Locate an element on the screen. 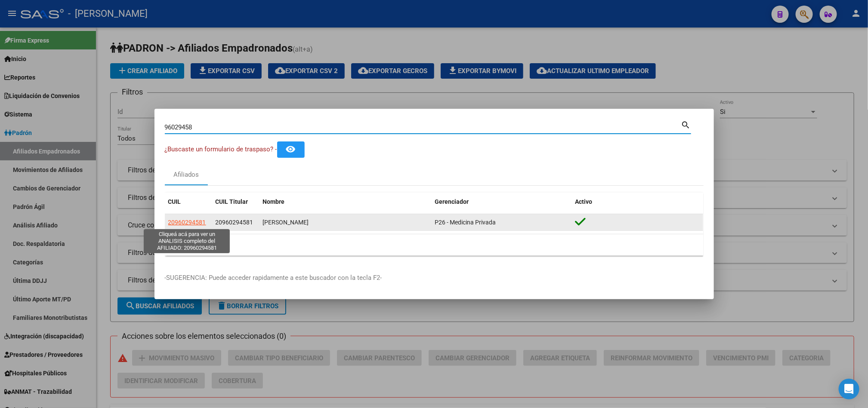  mat-icon: remove_red_eye is located at coordinates (291, 149).